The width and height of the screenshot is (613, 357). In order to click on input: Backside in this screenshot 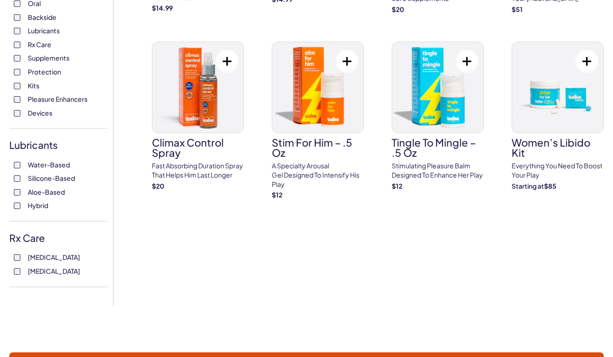, I will do `click(17, 18)`.